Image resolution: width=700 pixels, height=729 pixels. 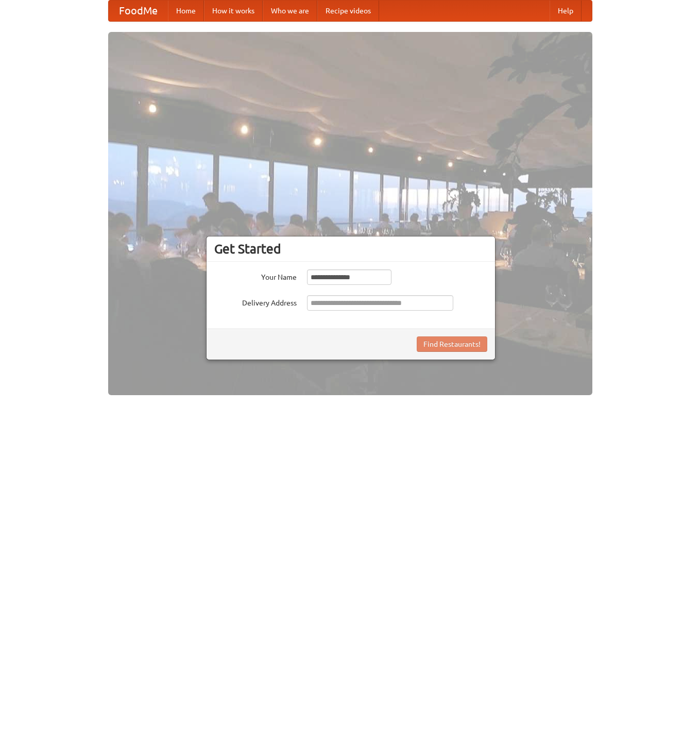 I want to click on a: How it works, so click(x=234, y=11).